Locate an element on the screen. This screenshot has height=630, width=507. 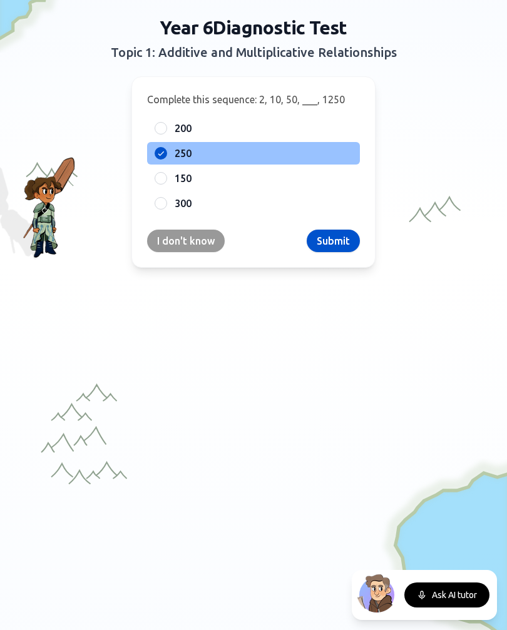
span: 200 is located at coordinates (183, 128).